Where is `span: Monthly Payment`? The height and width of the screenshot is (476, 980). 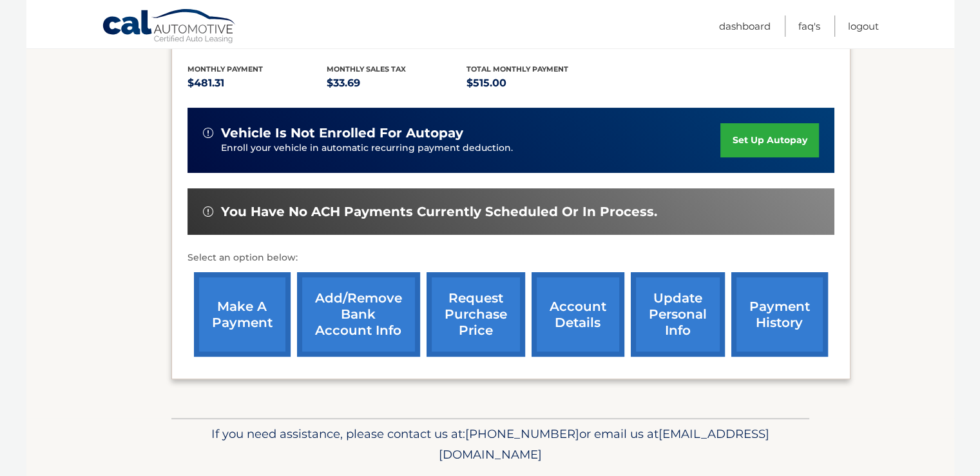
span: Monthly Payment is located at coordinates (225, 69).